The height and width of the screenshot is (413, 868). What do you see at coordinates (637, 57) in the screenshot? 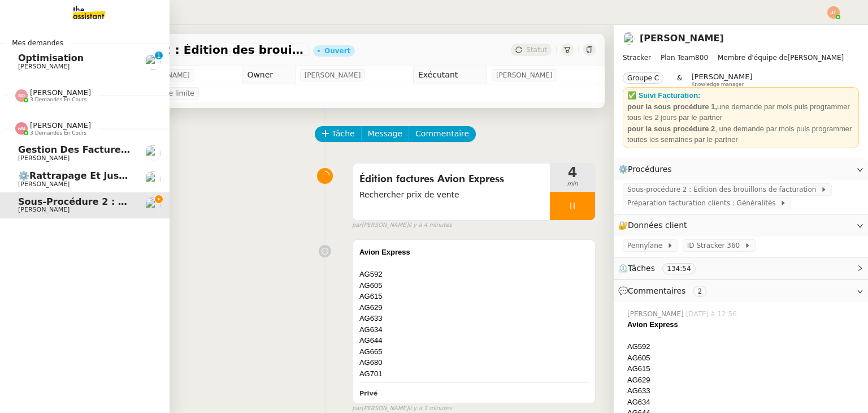
I see `span: Stracker` at bounding box center [637, 57].